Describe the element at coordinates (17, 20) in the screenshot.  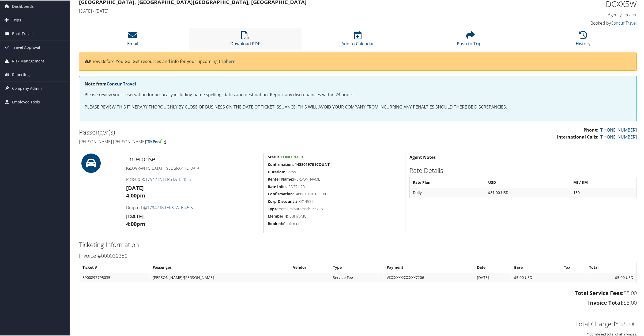
I see `span: Trips` at that location.